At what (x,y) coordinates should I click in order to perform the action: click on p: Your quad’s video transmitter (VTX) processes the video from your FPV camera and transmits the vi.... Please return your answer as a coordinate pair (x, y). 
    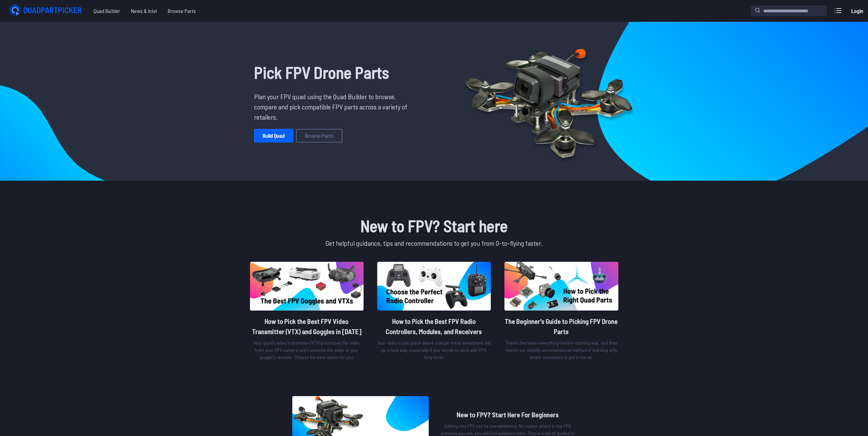
    Looking at the image, I should click on (307, 349).